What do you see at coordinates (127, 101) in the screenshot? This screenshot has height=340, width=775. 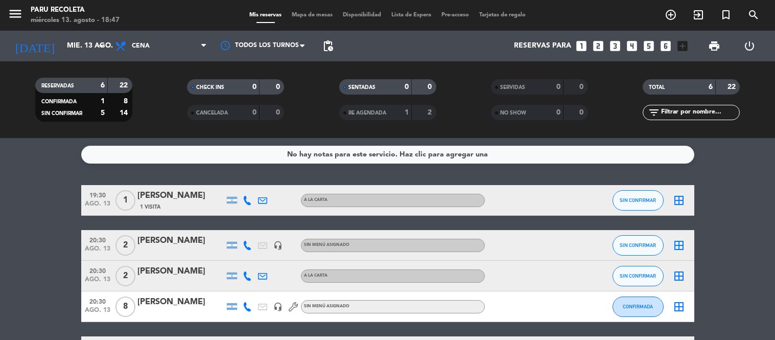 I see `strong: 8` at bounding box center [127, 101].